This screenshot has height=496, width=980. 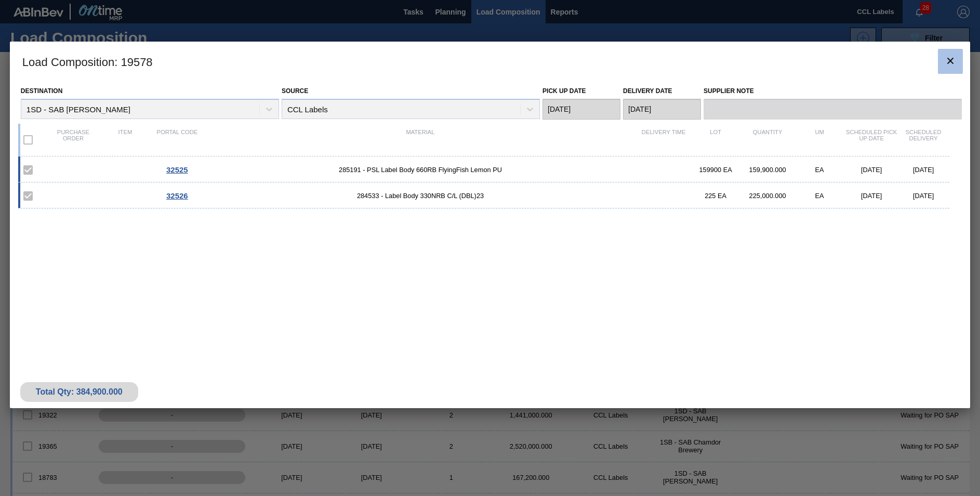 What do you see at coordinates (716, 140) in the screenshot?
I see `div: Lot` at bounding box center [716, 140].